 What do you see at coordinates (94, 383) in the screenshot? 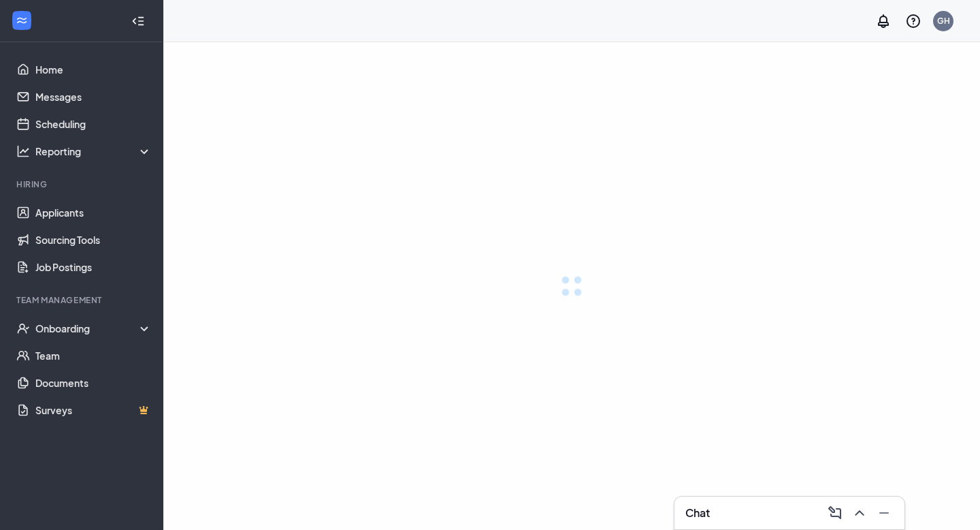
I see `a: Documents` at bounding box center [94, 383].